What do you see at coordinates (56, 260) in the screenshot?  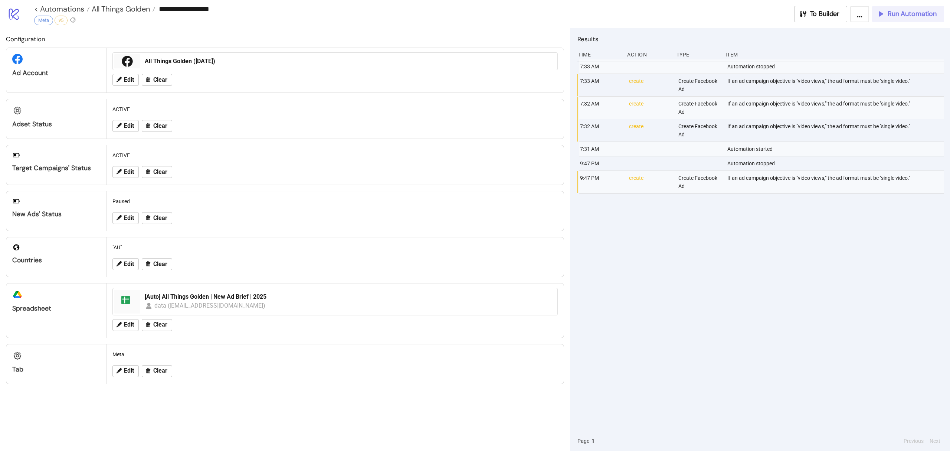 I see `div: Countries` at bounding box center [56, 260].